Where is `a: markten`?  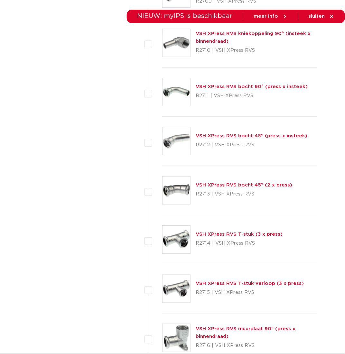
a: markten is located at coordinates (141, 26).